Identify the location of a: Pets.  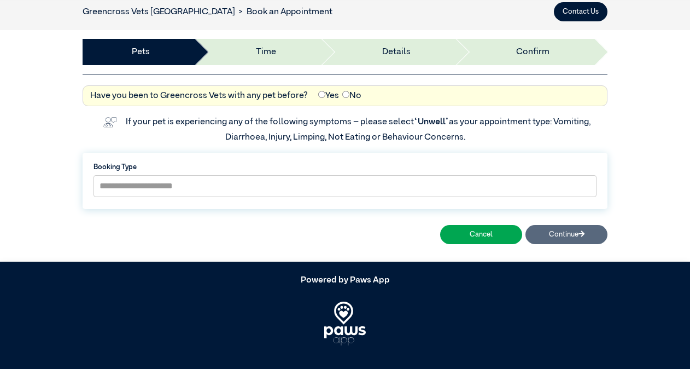
(141, 52).